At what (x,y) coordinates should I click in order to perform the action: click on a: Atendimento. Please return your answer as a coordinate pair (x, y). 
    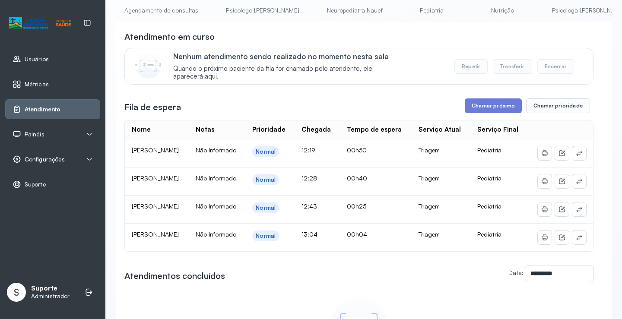
    Looking at the image, I should click on (53, 109).